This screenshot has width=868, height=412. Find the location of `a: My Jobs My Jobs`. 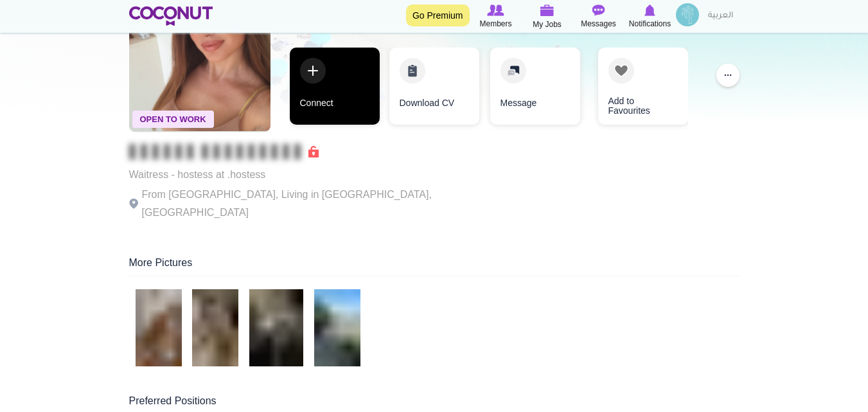

a: My Jobs My Jobs is located at coordinates (548, 17).